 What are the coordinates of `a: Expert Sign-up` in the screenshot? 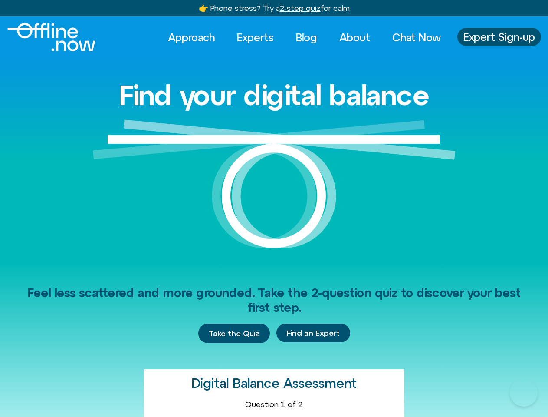 It's located at (499, 37).